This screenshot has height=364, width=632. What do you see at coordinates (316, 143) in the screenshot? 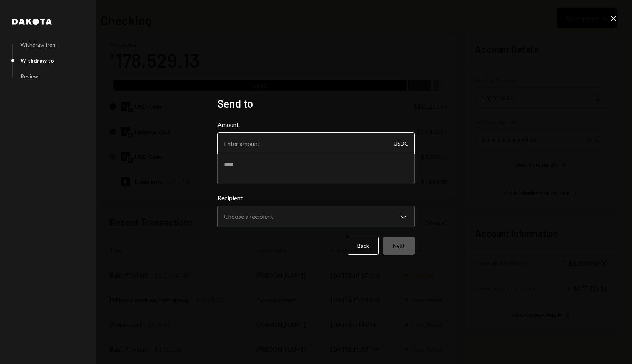
I see `input: Enter amount` at bounding box center [316, 143].